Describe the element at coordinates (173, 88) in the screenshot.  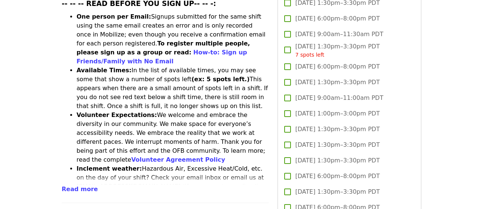
I see `li: In the list of available times, you may see some that show a number of spots left This appears wh...` at that location.